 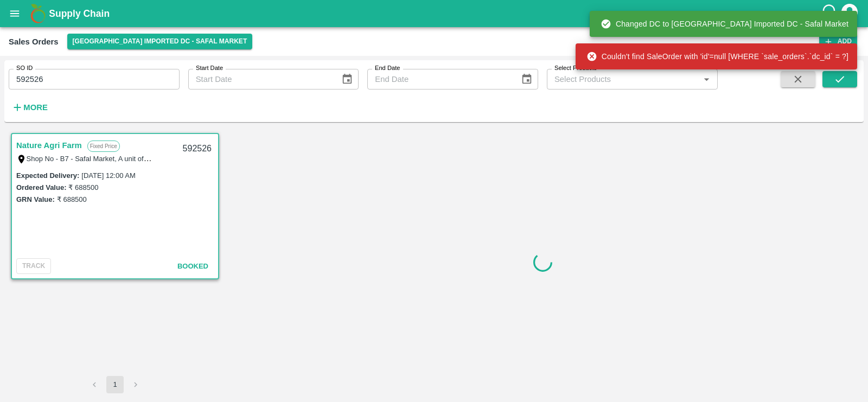 What do you see at coordinates (717, 56) in the screenshot?
I see `div: Couldn't find SaleOrder with 'id'=null [WHERE `sale_orders`.`dc_id` = ?]` at bounding box center [717, 56].